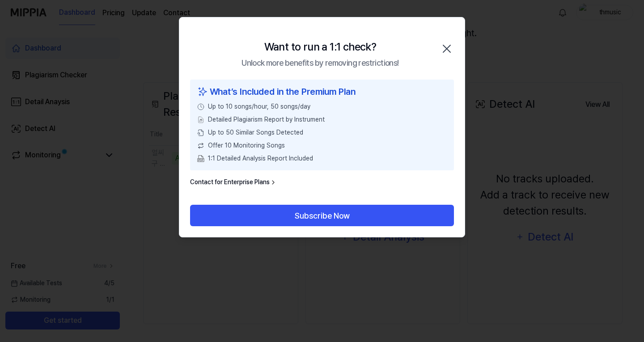 The image size is (644, 342). Describe the element at coordinates (201, 159) in the screenshot. I see `img: PDF Download` at that location.